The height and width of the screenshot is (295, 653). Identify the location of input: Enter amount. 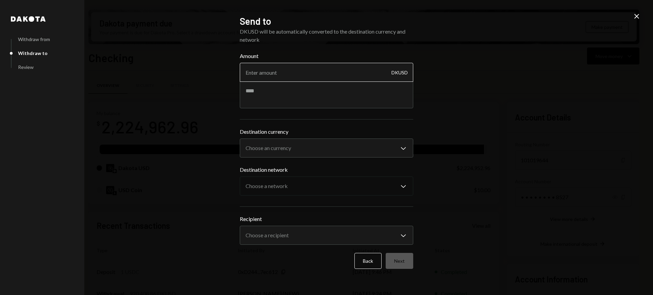
(326, 72).